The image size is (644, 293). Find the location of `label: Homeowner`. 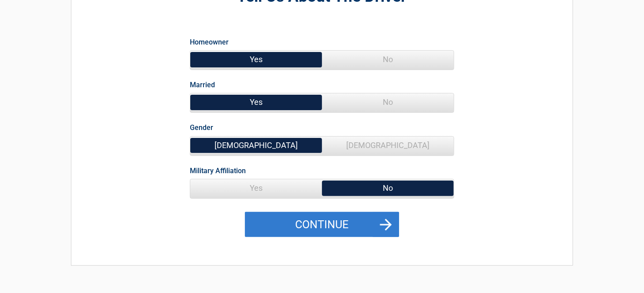

label: Homeowner is located at coordinates (209, 42).